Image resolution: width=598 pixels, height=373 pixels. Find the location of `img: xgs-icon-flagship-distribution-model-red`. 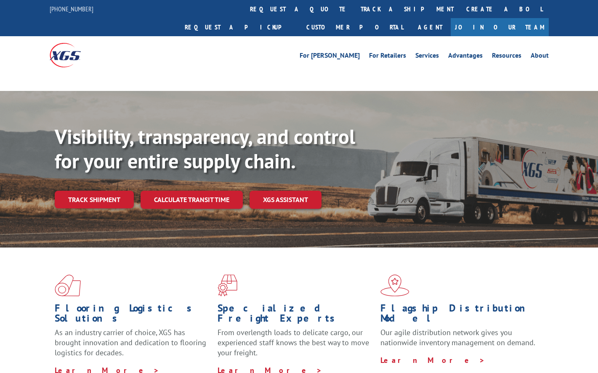

img: xgs-icon-flagship-distribution-model-red is located at coordinates (395, 286).